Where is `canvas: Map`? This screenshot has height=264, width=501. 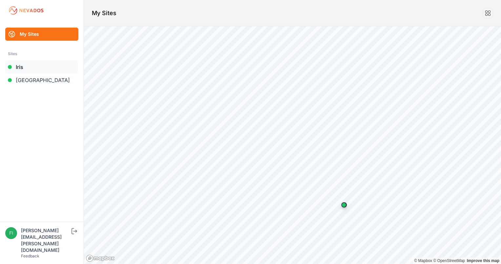 canvas: Map is located at coordinates (292, 145).